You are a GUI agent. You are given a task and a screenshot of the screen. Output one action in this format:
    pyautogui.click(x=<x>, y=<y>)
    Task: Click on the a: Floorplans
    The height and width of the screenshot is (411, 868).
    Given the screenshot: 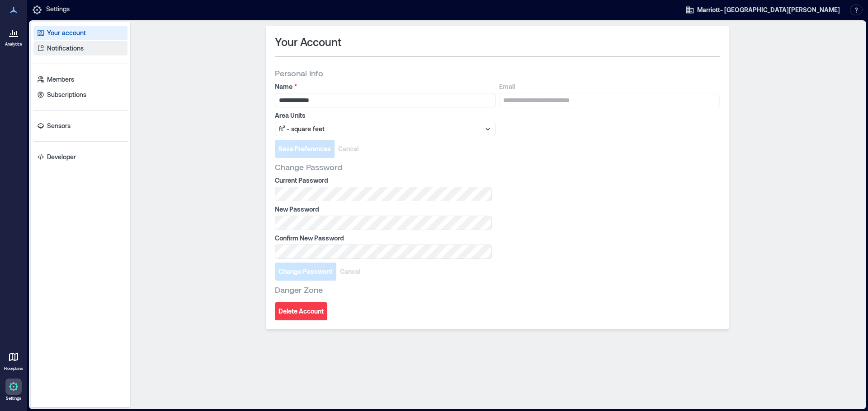 What is the action you would take?
    pyautogui.click(x=13, y=361)
    